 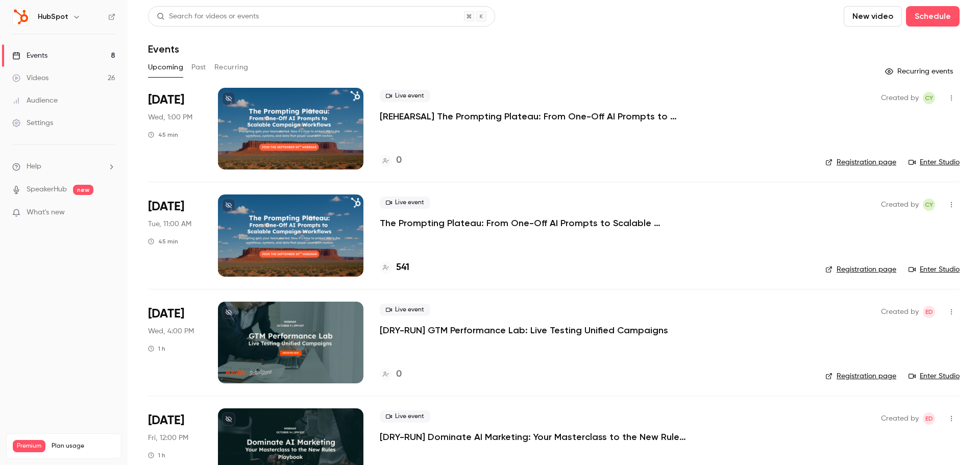 What do you see at coordinates (932, 16) in the screenshot?
I see `button: Schedule` at bounding box center [932, 16].